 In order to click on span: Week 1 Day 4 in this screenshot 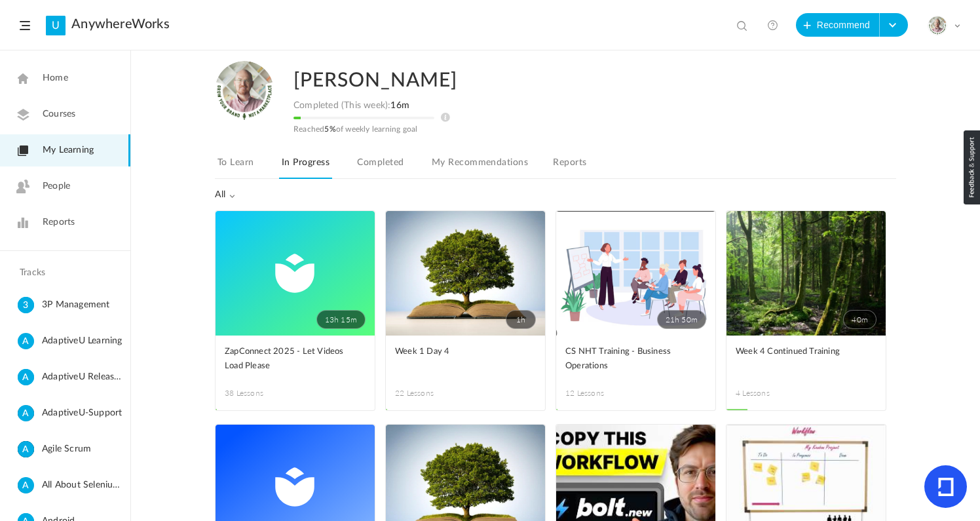, I will do `click(455, 352)`.